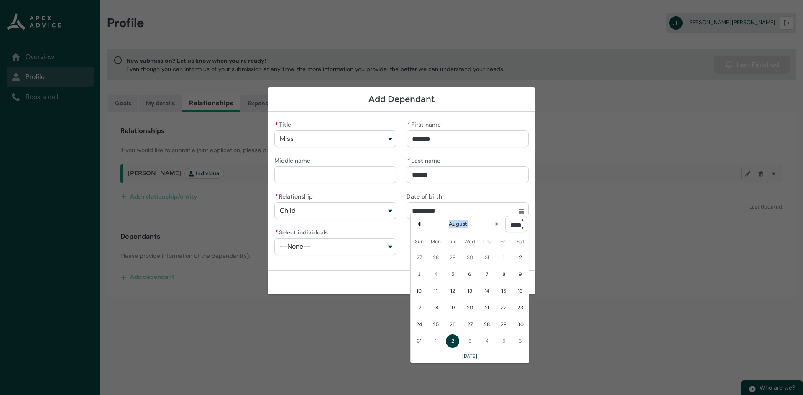  What do you see at coordinates (520, 274) in the screenshot?
I see `td: 2025-08-09` at bounding box center [520, 274].